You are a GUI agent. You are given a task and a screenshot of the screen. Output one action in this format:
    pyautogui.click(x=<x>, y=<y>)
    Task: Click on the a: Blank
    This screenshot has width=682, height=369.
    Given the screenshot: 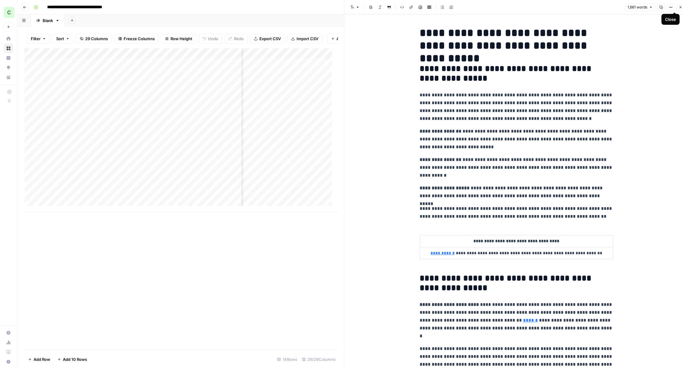 What is the action you would take?
    pyautogui.click(x=48, y=21)
    